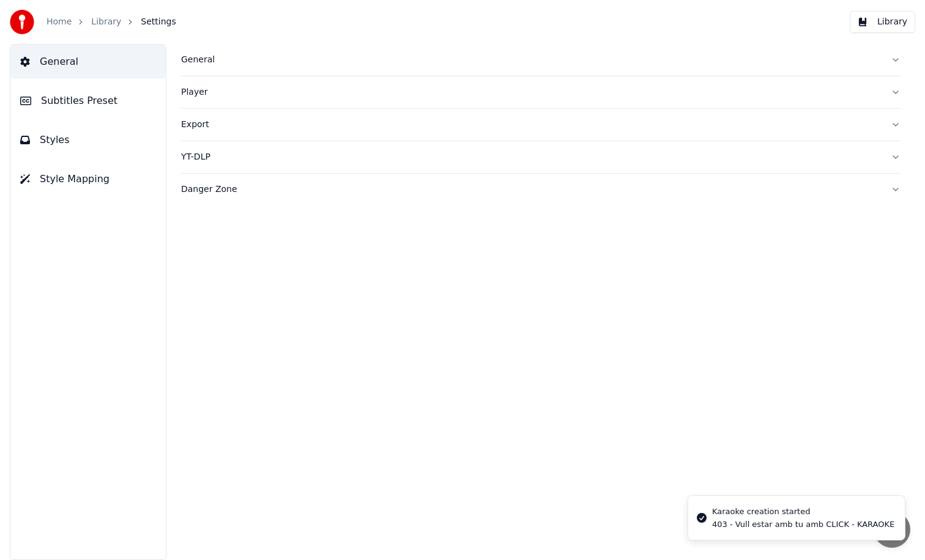 The width and height of the screenshot is (925, 560). What do you see at coordinates (59, 62) in the screenshot?
I see `span: General` at bounding box center [59, 62].